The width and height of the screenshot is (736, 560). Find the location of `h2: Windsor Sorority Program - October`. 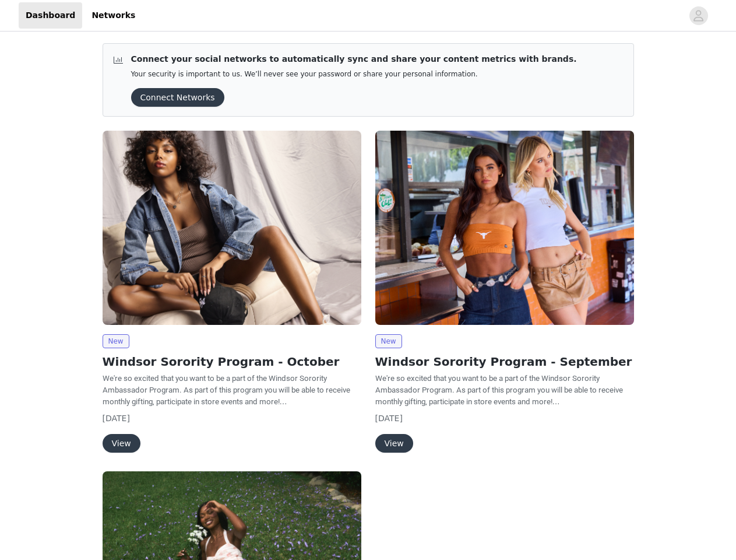

h2: Windsor Sorority Program - October is located at coordinates (232, 362).